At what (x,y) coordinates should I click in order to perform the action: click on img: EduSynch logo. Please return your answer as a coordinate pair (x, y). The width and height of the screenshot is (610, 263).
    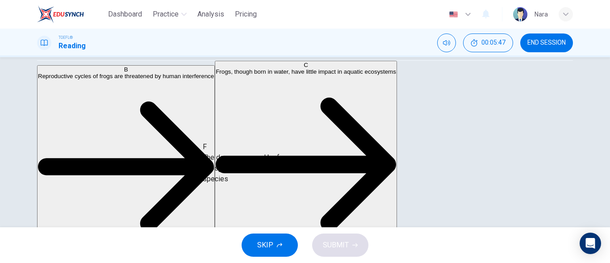
    Looking at the image, I should click on (60, 14).